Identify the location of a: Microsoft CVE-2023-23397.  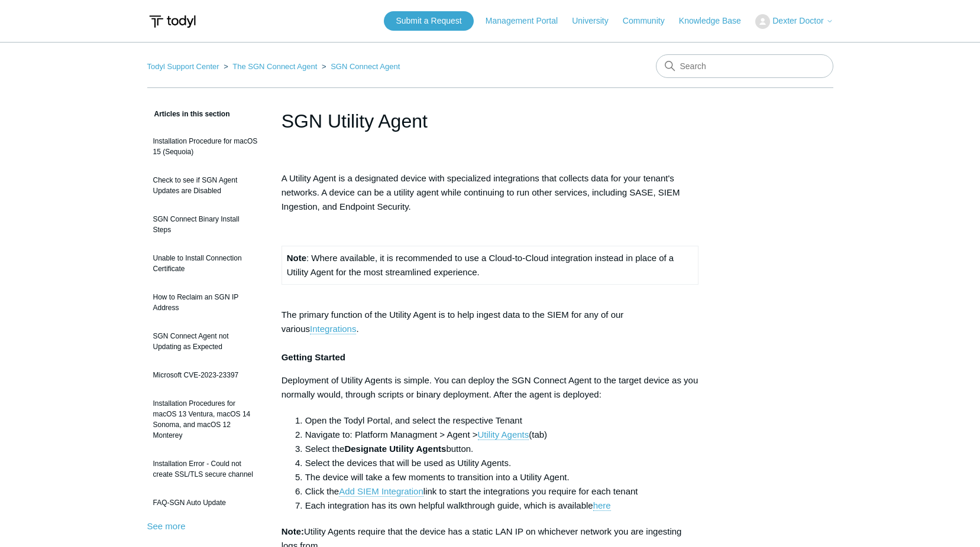
(205, 375).